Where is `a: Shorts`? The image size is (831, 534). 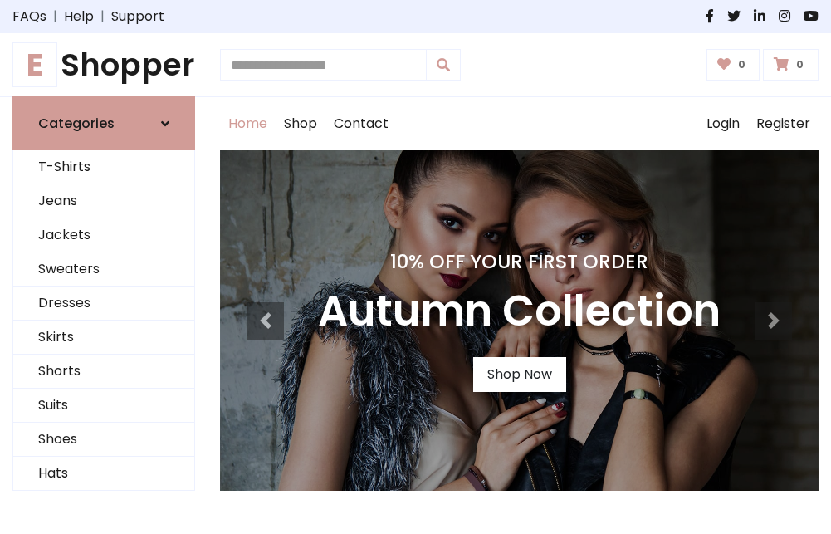 a: Shorts is located at coordinates (104, 371).